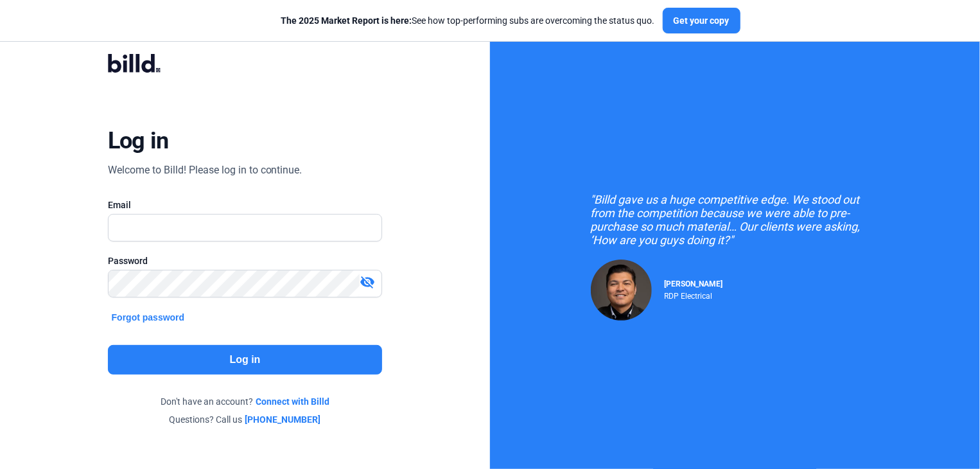  Describe the element at coordinates (347, 21) in the screenshot. I see `span: The 2025 Market Report is here:` at that location.